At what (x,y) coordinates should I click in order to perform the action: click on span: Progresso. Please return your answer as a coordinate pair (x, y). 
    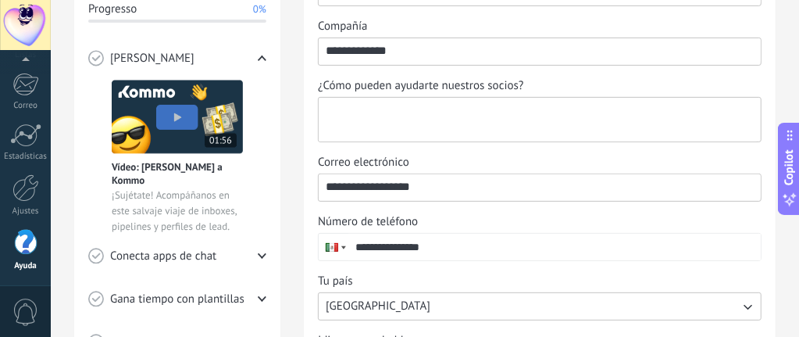
    Looking at the image, I should click on (112, 9).